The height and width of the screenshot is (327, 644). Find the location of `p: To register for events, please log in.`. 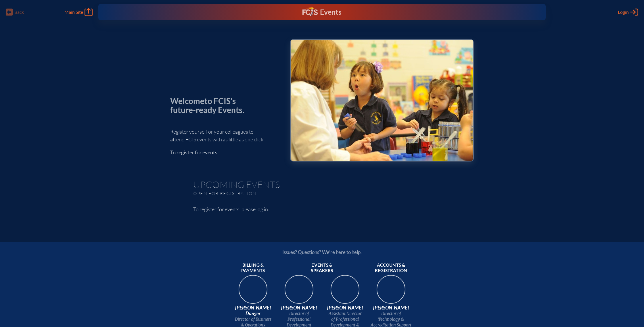

p: To register for events, please log in. is located at coordinates (322, 209).